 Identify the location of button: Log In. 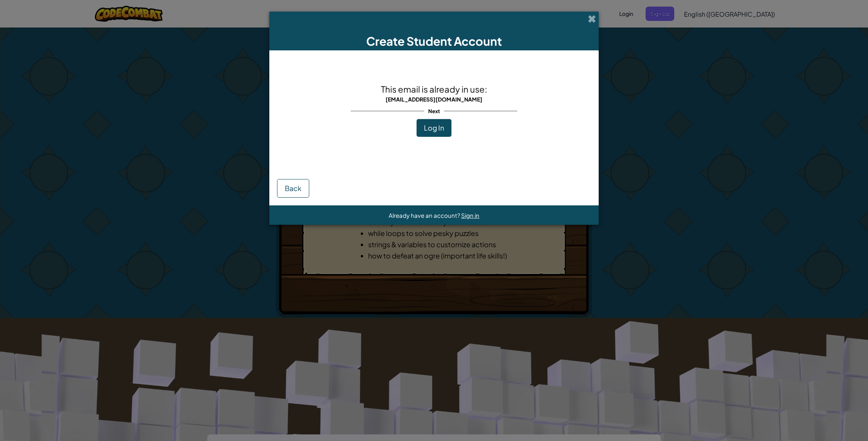
(434, 128).